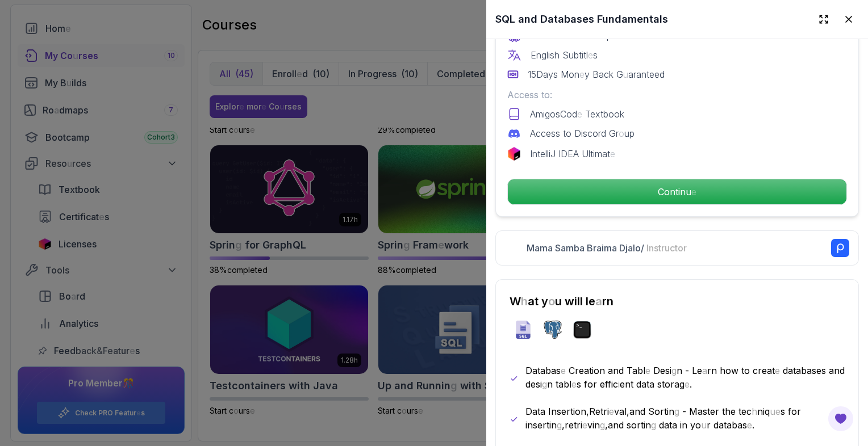 This screenshot has width=868, height=446. Describe the element at coordinates (763, 411) in the screenshot. I see `readpronunciation-span: niq` at that location.